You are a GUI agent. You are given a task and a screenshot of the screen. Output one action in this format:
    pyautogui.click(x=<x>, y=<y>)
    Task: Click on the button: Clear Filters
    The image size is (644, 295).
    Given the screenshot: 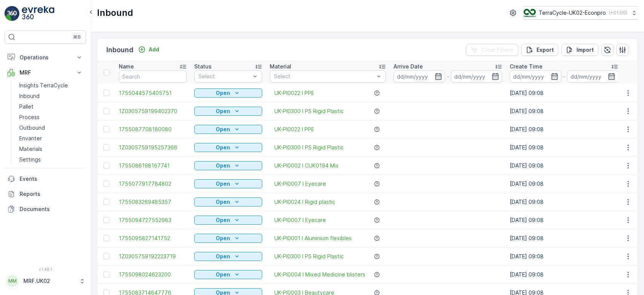 What is the action you would take?
    pyautogui.click(x=492, y=50)
    